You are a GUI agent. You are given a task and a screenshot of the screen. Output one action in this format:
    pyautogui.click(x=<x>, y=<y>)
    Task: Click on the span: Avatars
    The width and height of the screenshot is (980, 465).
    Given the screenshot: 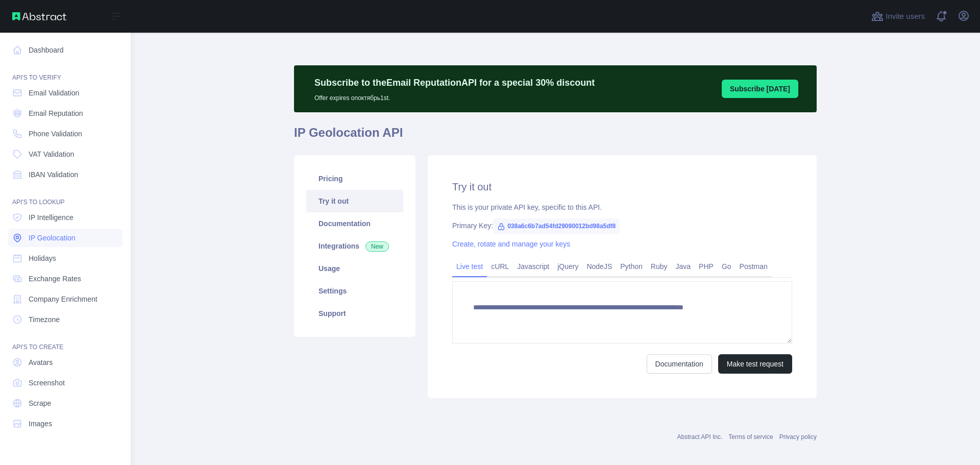 What is the action you would take?
    pyautogui.click(x=41, y=363)
    